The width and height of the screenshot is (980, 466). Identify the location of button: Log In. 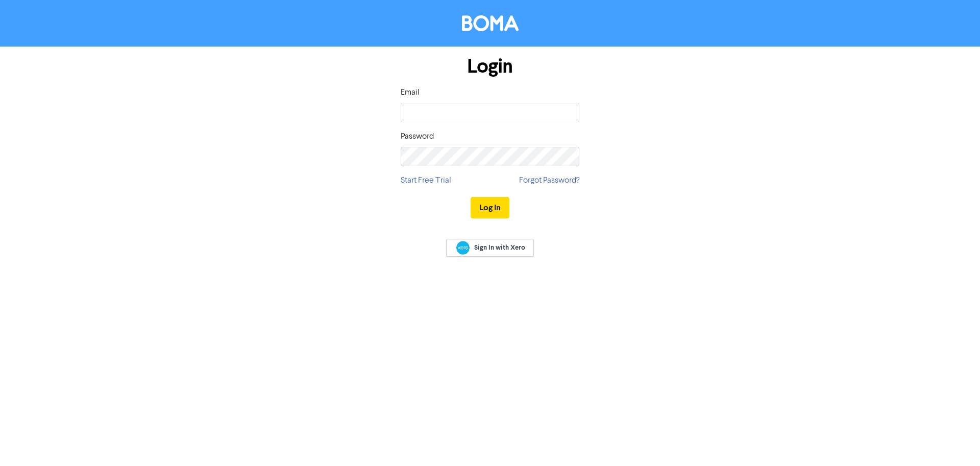
(490, 207).